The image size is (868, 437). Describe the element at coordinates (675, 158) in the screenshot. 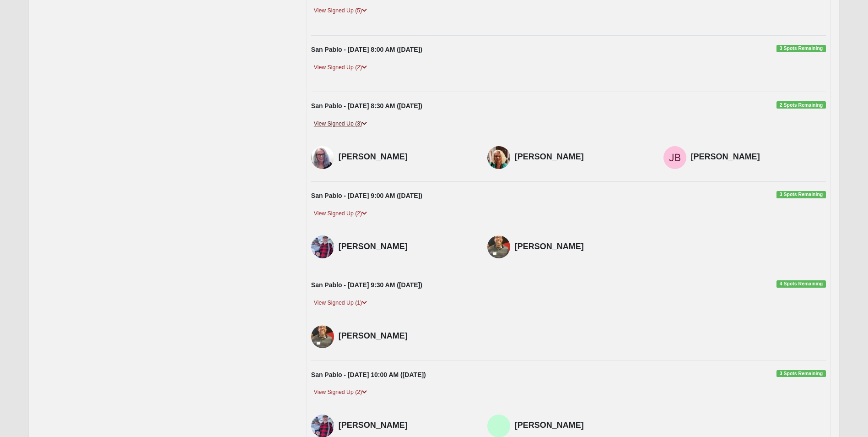

I see `img: Juli Black` at that location.